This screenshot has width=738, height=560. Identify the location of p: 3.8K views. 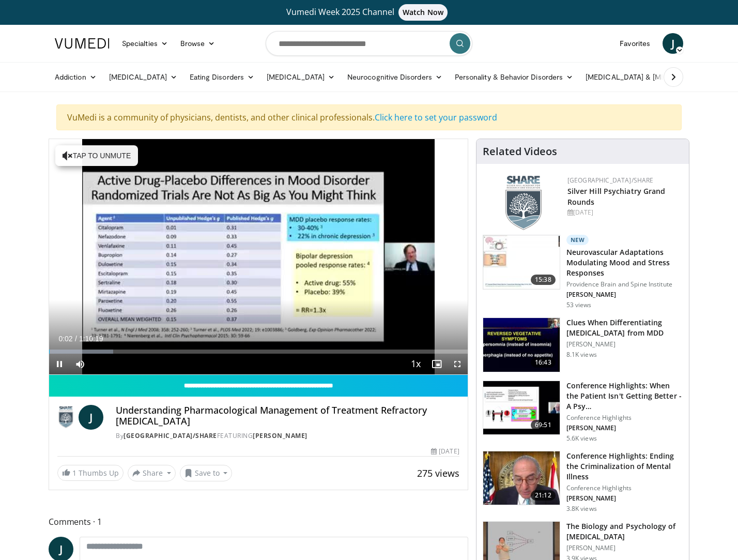
(582, 508).